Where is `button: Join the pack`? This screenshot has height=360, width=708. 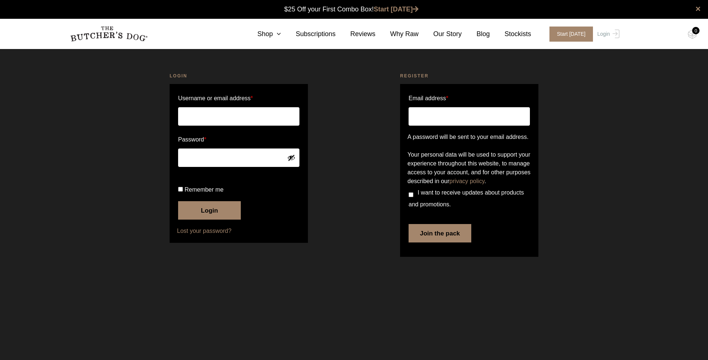
button: Join the pack is located at coordinates (440, 233).